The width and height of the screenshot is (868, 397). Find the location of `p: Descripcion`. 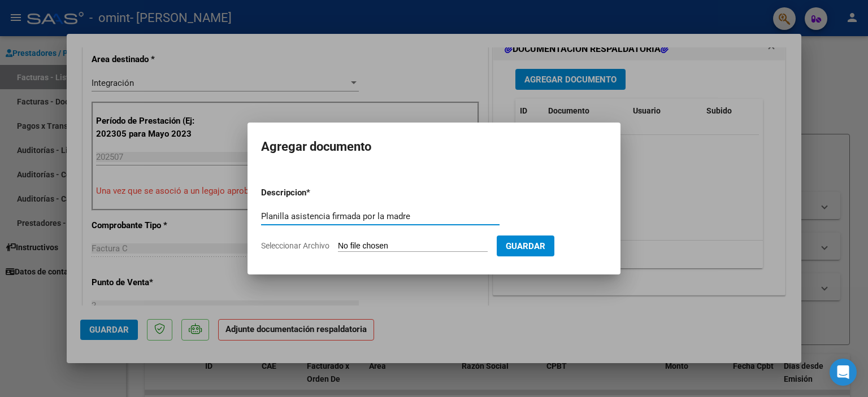

p: Descripcion is located at coordinates (313, 192).